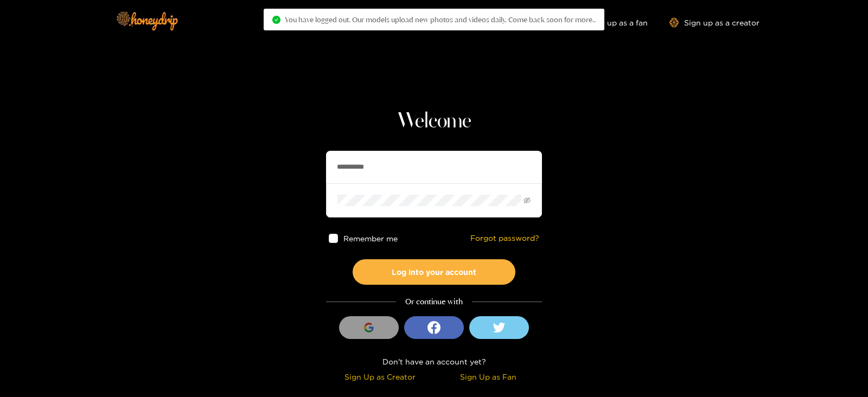 The height and width of the screenshot is (397, 868). Describe the element at coordinates (370, 238) in the screenshot. I see `span: Remember me` at that location.